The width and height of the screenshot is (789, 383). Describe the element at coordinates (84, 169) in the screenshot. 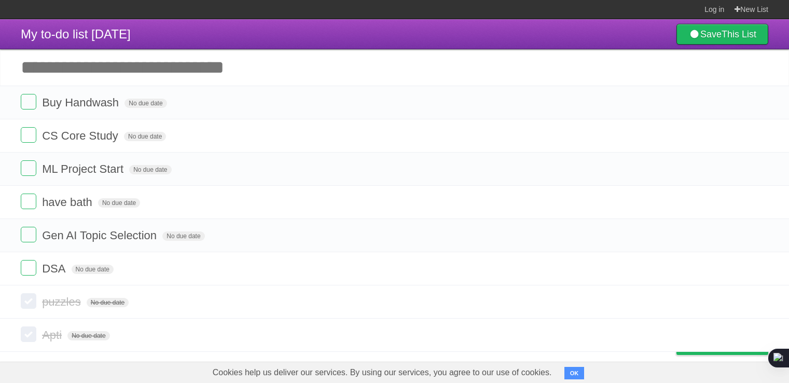

I see `span: ML Project Start` at that location.